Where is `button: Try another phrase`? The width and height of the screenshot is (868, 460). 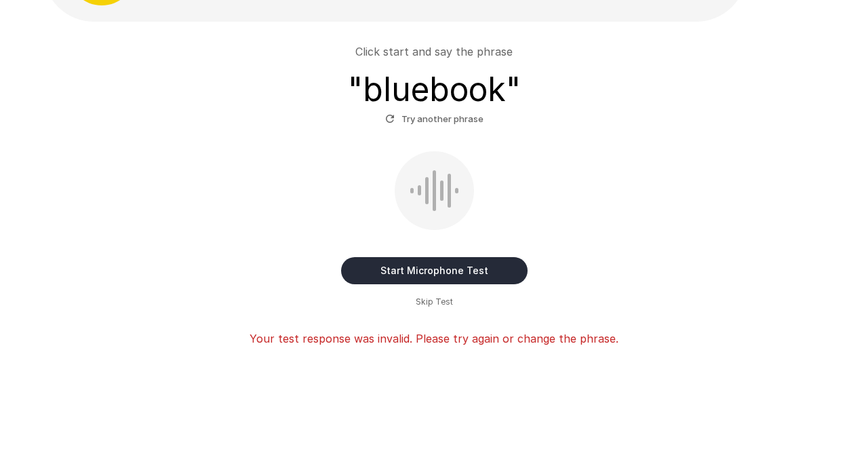
button: Try another phrase is located at coordinates (434, 119).